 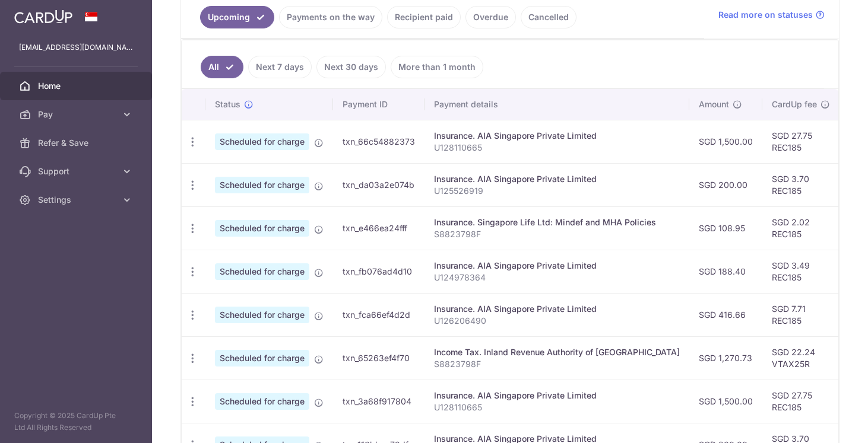 I want to click on p: U125526919, so click(x=557, y=191).